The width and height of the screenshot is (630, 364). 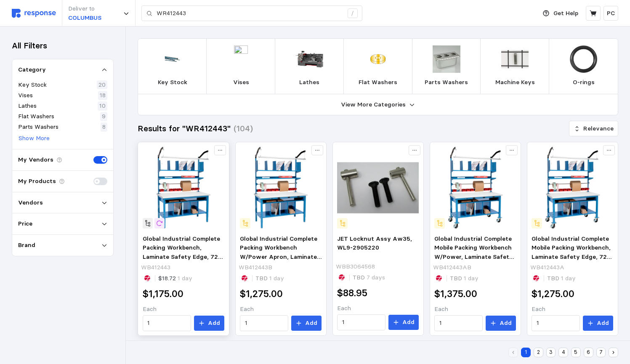 I want to click on img: 244181.webp, so click(x=183, y=188).